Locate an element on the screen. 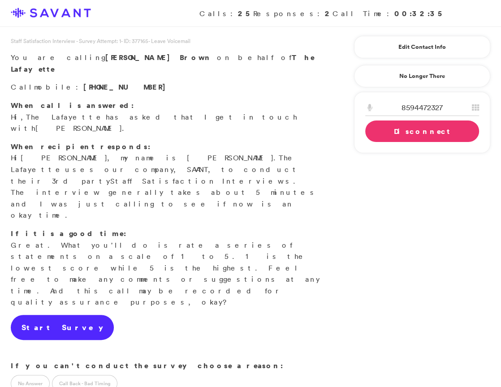 The height and width of the screenshot is (387, 501). strong: When call is answered: is located at coordinates (72, 105).